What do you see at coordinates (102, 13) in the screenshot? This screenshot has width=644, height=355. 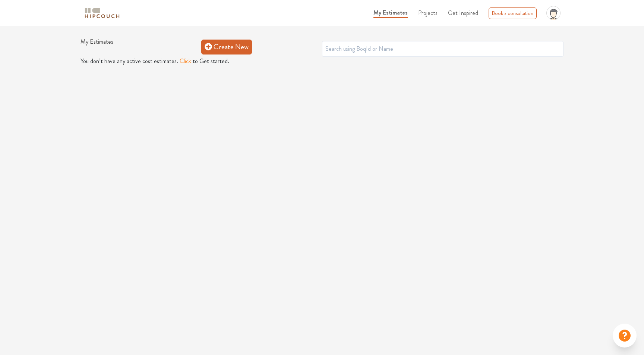 I see `img: logo-horizontal.svg` at bounding box center [102, 13].